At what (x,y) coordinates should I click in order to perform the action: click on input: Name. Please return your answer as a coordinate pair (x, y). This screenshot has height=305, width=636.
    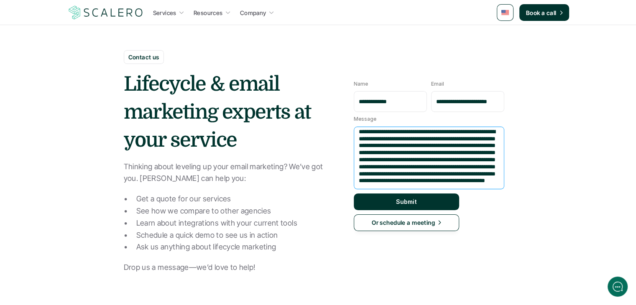
    Looking at the image, I should click on (390, 102).